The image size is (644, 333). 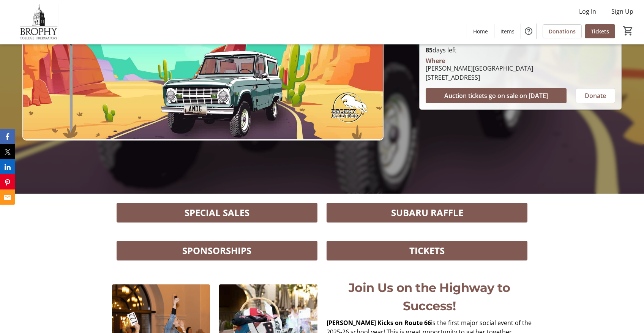 I want to click on p: Join Us on the Highway to Success!, so click(x=429, y=297).